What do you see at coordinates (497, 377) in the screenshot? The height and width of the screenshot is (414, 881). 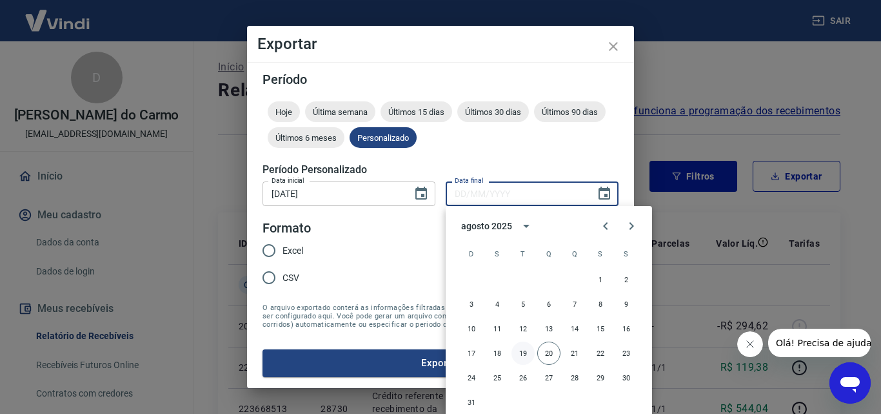 I see `button: 25` at bounding box center [497, 377].